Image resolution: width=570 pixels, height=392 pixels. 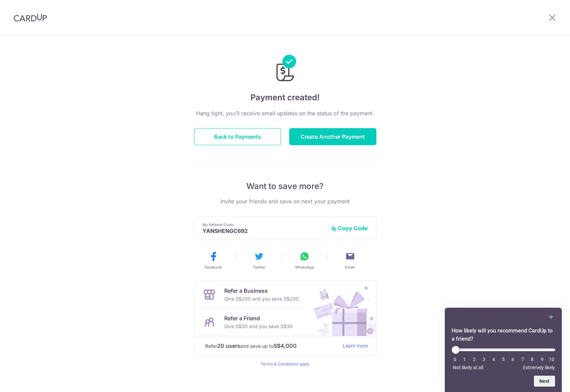 What do you see at coordinates (285, 186) in the screenshot?
I see `p: Want to save more?` at bounding box center [285, 186].